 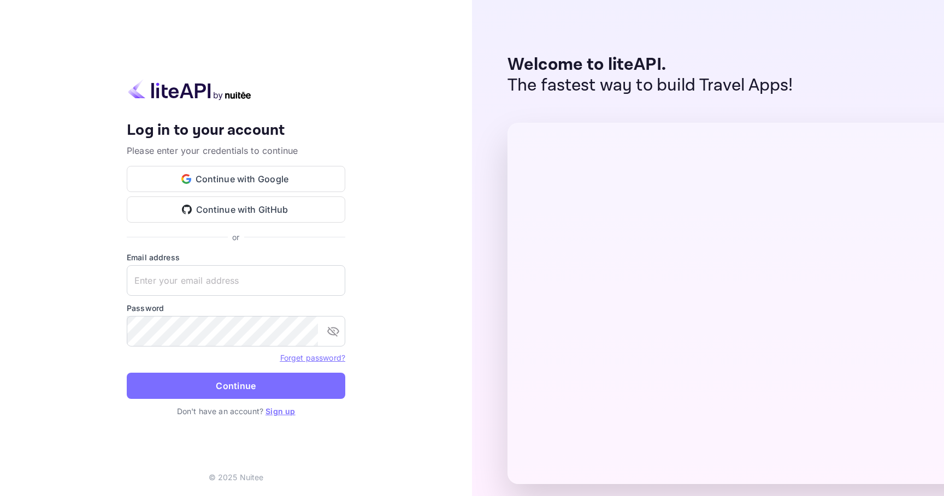 What do you see at coordinates (190, 90) in the screenshot?
I see `img: liteapi` at bounding box center [190, 90].